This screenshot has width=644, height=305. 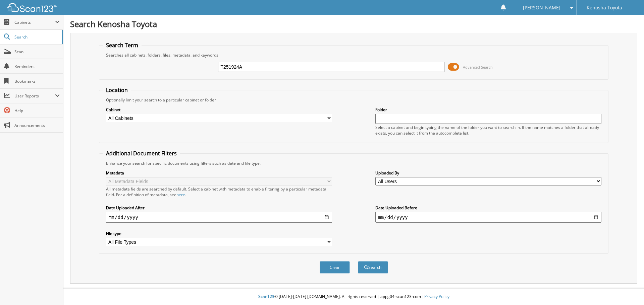 What do you see at coordinates (627, 289) in the screenshot?
I see `div: Chat Widget` at bounding box center [627, 289].